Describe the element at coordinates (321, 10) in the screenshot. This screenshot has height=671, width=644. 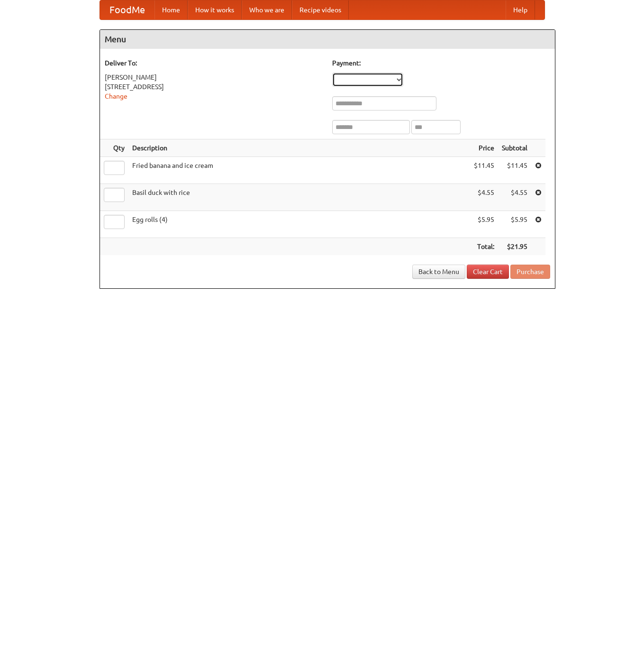
I see `a: Recipe videos` at that location.